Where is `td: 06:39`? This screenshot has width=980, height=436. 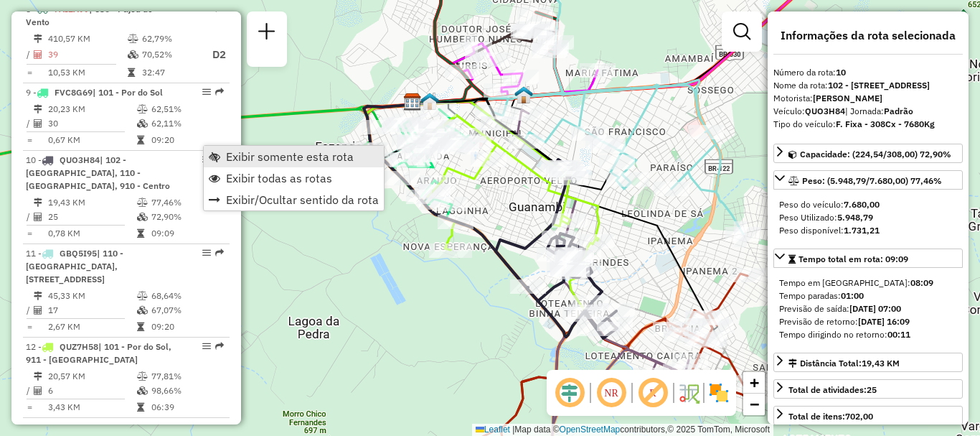 td: 06:39 is located at coordinates (187, 407).